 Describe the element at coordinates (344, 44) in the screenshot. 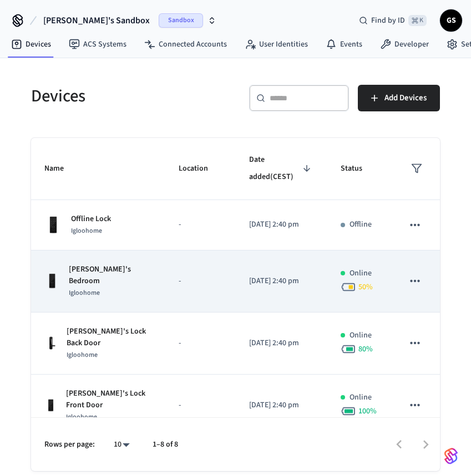

I see `a: Events` at that location.